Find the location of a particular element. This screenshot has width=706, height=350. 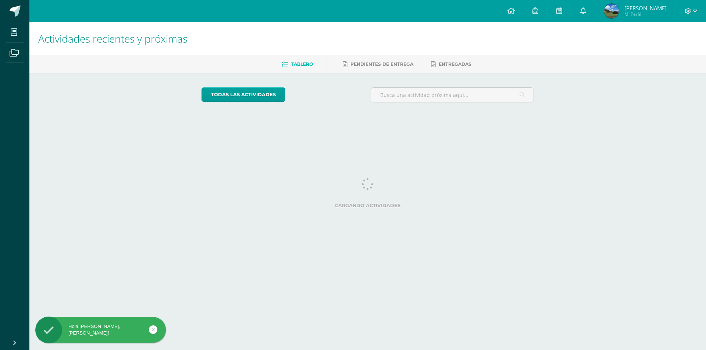

a: todas las Actividades is located at coordinates (243, 94).